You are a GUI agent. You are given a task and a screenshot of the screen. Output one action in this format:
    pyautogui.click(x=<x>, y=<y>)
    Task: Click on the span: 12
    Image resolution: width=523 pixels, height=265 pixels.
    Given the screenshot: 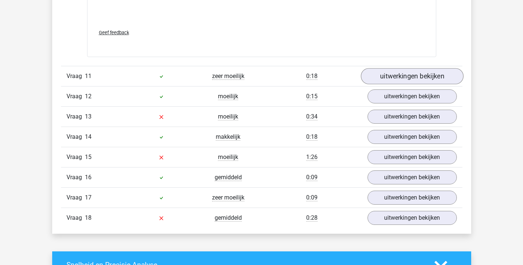 What is the action you would take?
    pyautogui.click(x=88, y=96)
    